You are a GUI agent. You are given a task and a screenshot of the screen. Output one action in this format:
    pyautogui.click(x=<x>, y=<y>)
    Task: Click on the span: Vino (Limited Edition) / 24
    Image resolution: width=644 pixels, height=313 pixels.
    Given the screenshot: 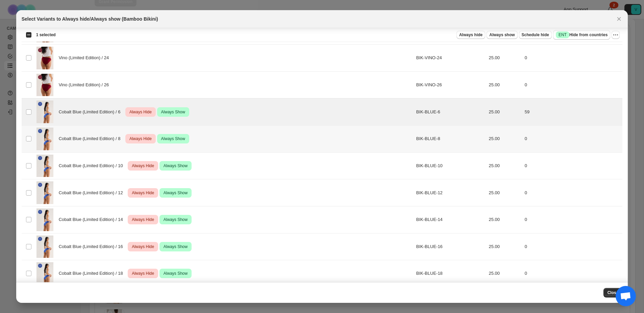 What is the action you would take?
    pyautogui.click(x=86, y=58)
    